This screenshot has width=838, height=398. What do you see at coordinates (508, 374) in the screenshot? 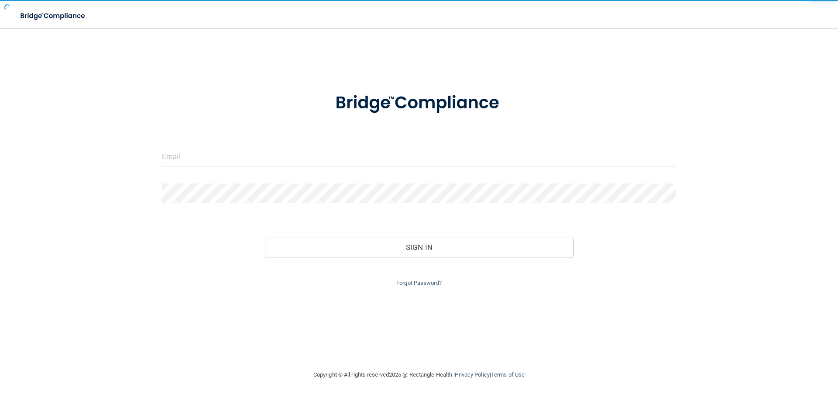
I see `a: Terms of Use` at bounding box center [508, 374].